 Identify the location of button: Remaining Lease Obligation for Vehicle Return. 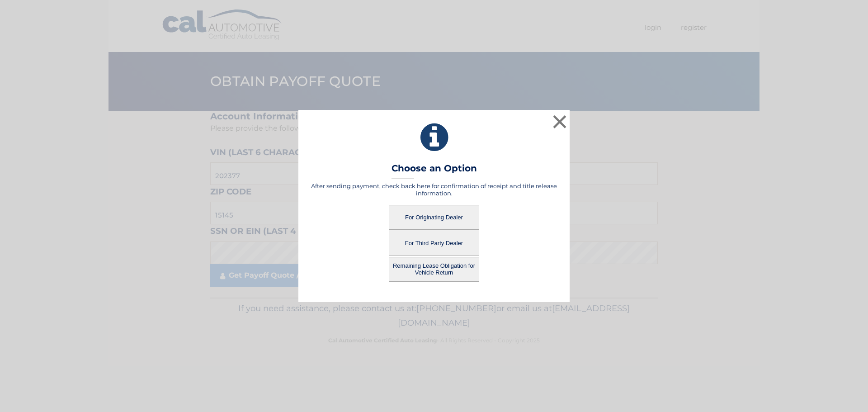
(434, 269).